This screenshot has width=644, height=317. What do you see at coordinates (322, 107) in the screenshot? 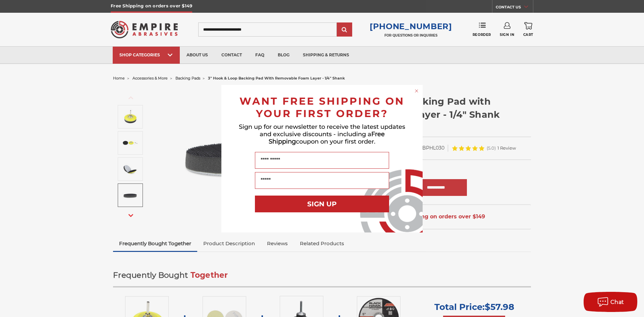
I see `span: WANT FREE SHIPPING ON YOUR FIRST ORDER?` at bounding box center [322, 107].